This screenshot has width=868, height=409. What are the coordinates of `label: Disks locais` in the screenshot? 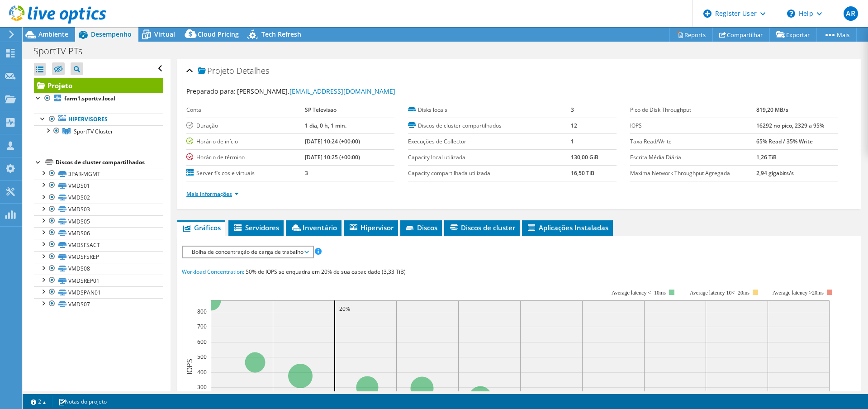 It's located at (489, 110).